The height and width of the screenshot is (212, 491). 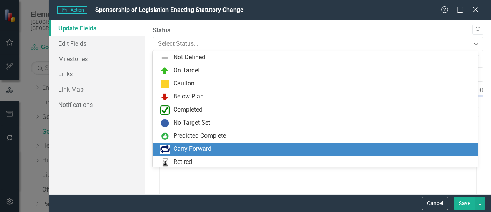 What do you see at coordinates (97, 74) in the screenshot?
I see `a: Links` at bounding box center [97, 74].